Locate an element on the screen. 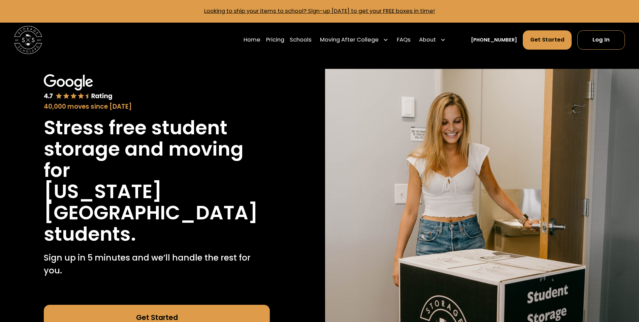 Image resolution: width=639 pixels, height=322 pixels. a: Schools is located at coordinates (301, 40).